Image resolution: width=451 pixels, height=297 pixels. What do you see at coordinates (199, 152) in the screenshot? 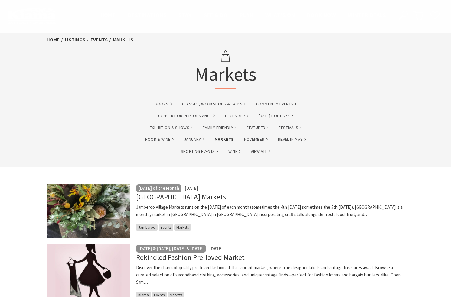
I see `a: Sporting Events` at bounding box center [199, 152].